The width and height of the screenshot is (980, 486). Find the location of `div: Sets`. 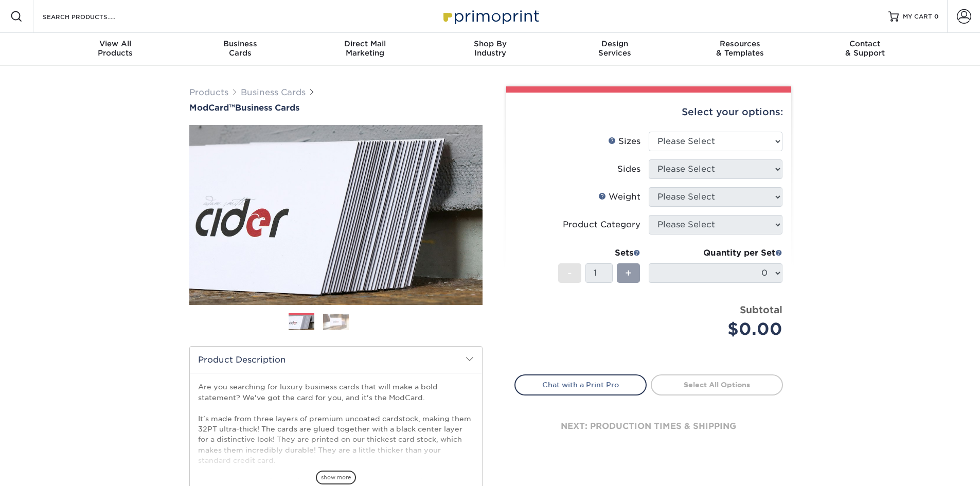

div: Sets is located at coordinates (599, 253).